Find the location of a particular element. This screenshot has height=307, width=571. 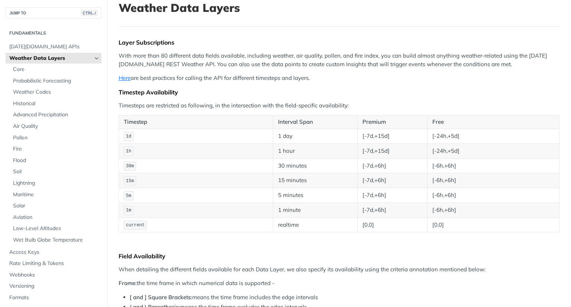

span: Air Quality is located at coordinates (56, 126).